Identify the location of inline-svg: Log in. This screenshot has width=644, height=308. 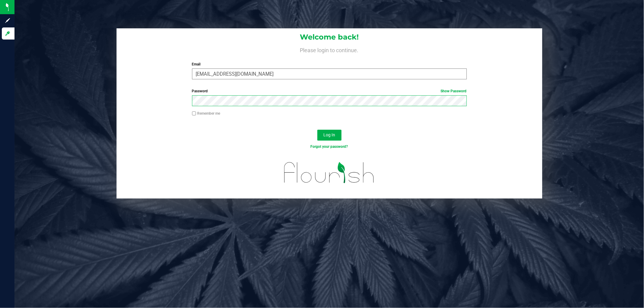
(7, 33).